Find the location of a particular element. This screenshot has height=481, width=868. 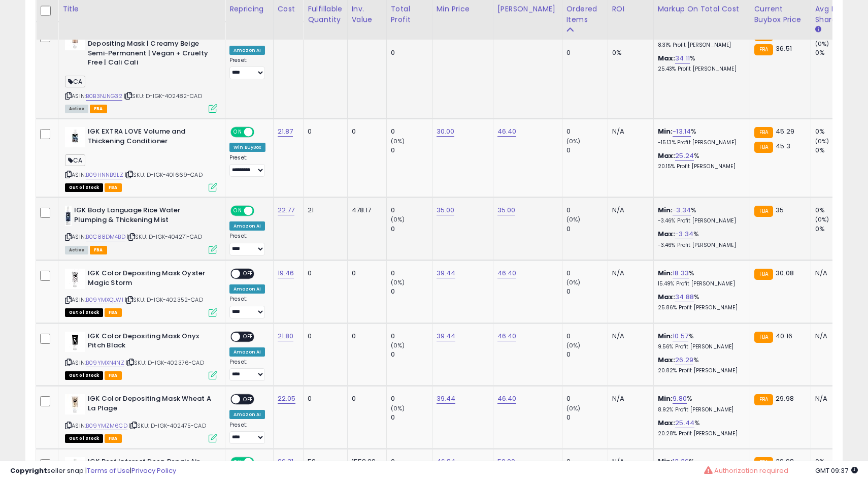

b: IGK Body Language Rice Water Plumping & Thickening Mist is located at coordinates (135, 216).